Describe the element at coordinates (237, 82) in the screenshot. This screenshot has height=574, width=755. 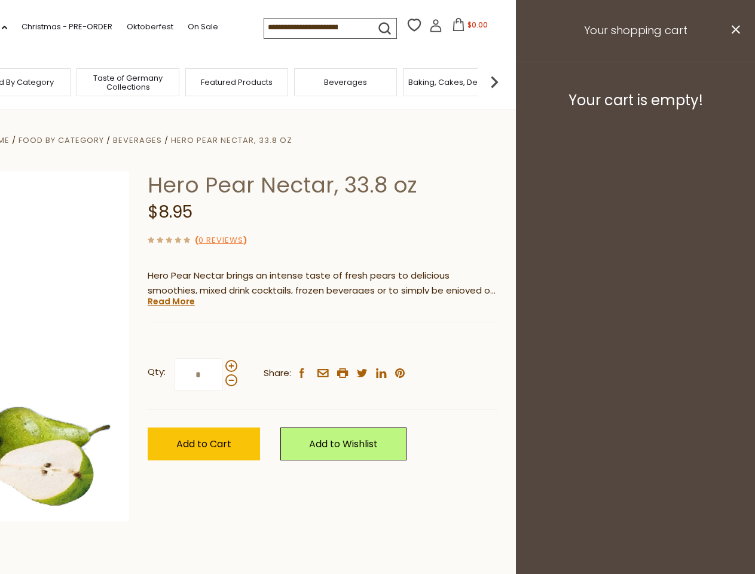
I see `span: Featured Products` at that location.